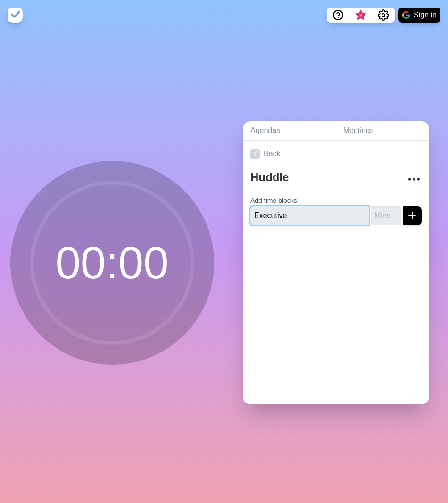 This screenshot has width=448, height=503. Describe the element at coordinates (336, 154) in the screenshot. I see `a: Back` at that location.